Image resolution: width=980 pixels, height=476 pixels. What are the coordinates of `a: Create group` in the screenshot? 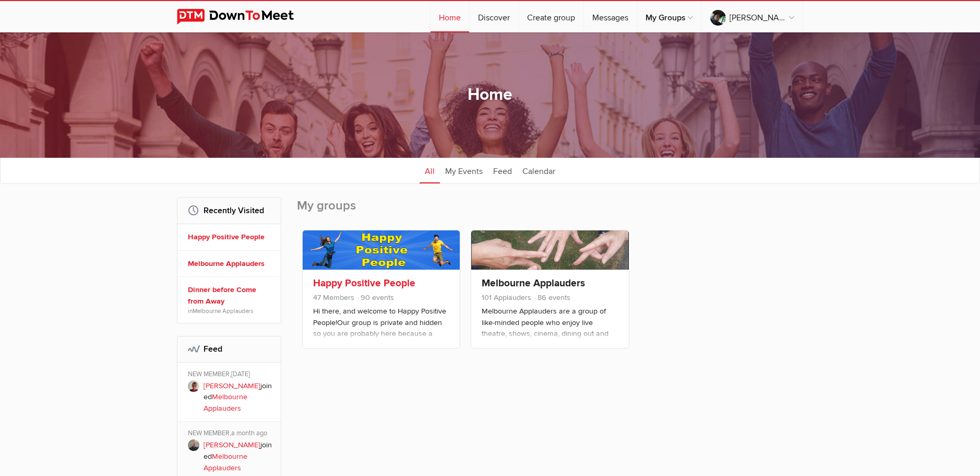 It's located at (551, 17).